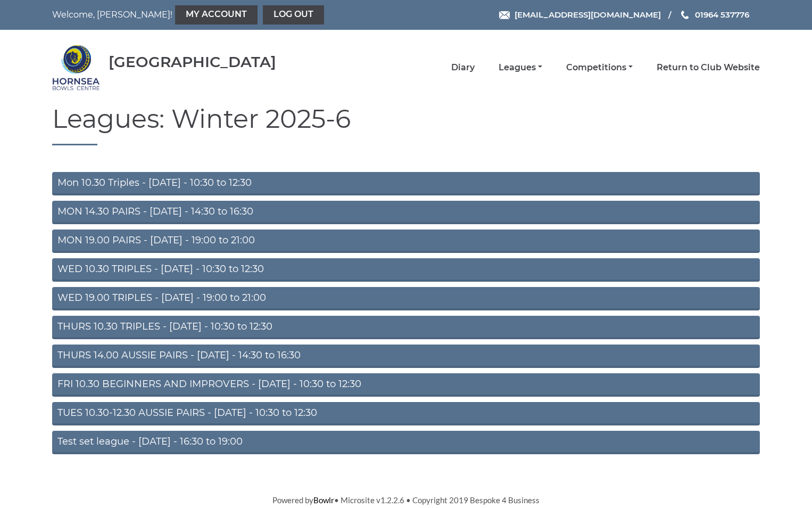 The image size is (812, 508). I want to click on h1: Leagues: Winter 2025-6, so click(406, 125).